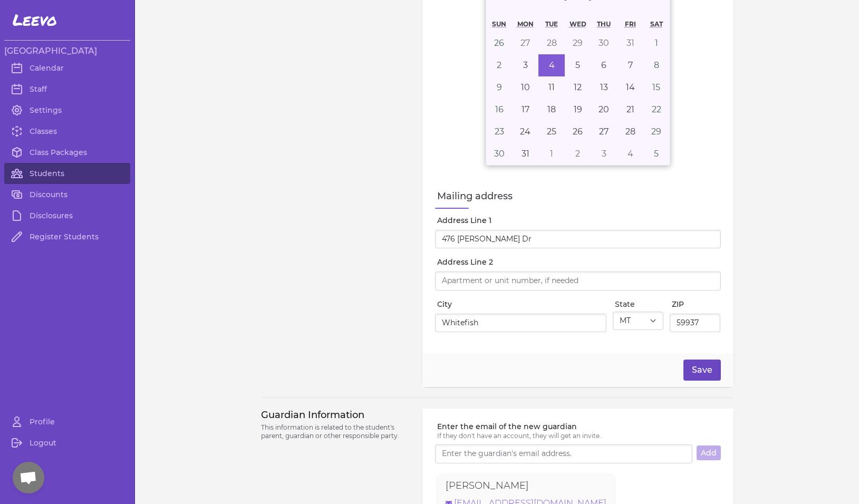 This screenshot has width=859, height=504. I want to click on button: July 27, 2020, so click(525, 43).